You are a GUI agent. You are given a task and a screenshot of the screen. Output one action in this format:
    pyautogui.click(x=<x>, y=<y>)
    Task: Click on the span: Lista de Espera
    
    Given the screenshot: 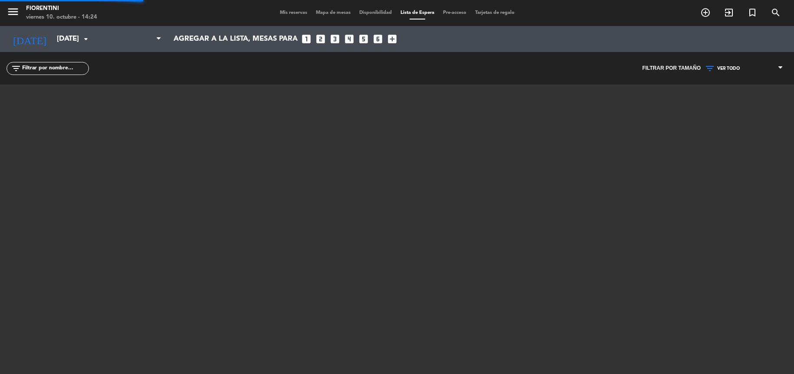 What is the action you would take?
    pyautogui.click(x=417, y=13)
    